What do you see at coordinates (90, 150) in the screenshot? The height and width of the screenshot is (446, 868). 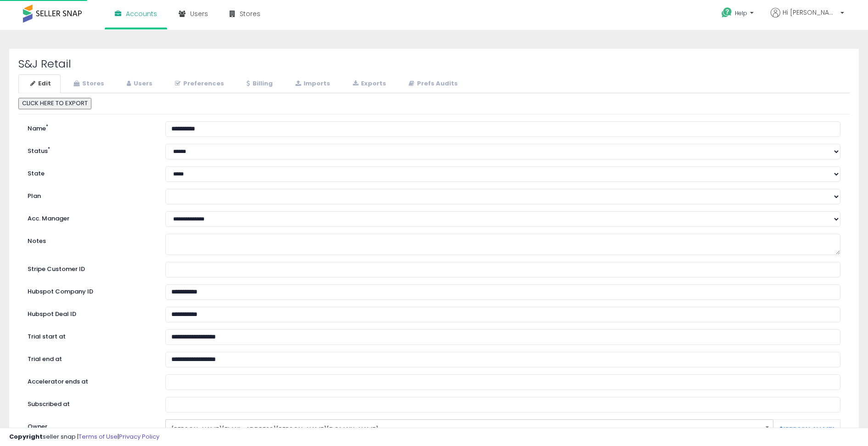 I see `label: Status` at bounding box center [90, 150].